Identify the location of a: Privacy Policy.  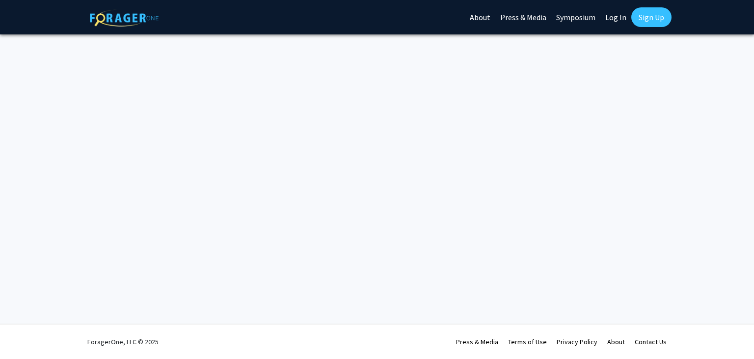
(577, 341).